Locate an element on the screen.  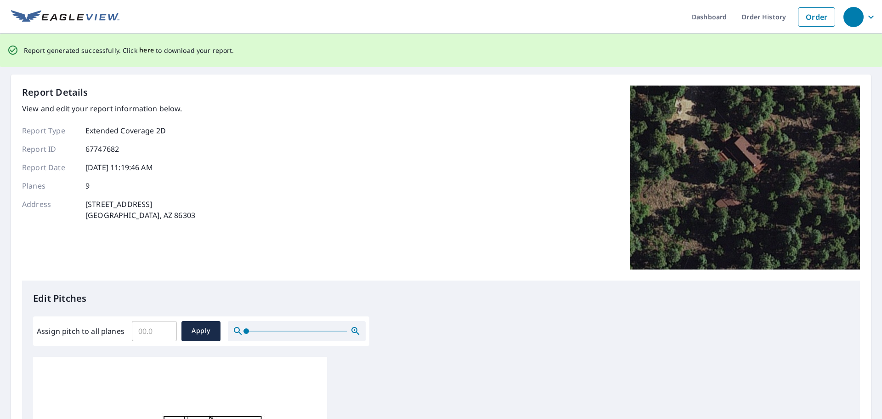
input: 00.0 is located at coordinates (154, 331).